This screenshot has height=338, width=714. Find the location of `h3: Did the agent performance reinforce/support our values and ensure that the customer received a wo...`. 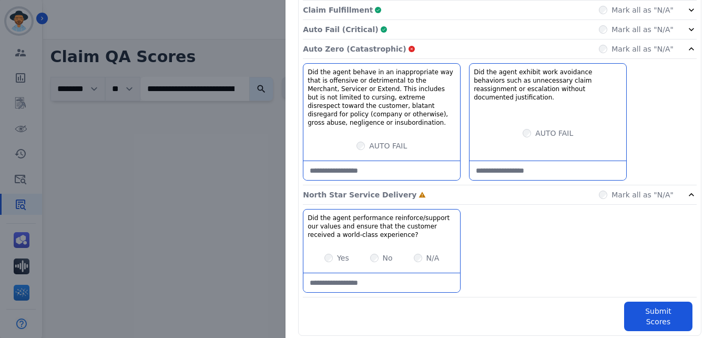

h3: Did the agent performance reinforce/support our values and ensure that the customer received a wo... is located at coordinates (382, 226).